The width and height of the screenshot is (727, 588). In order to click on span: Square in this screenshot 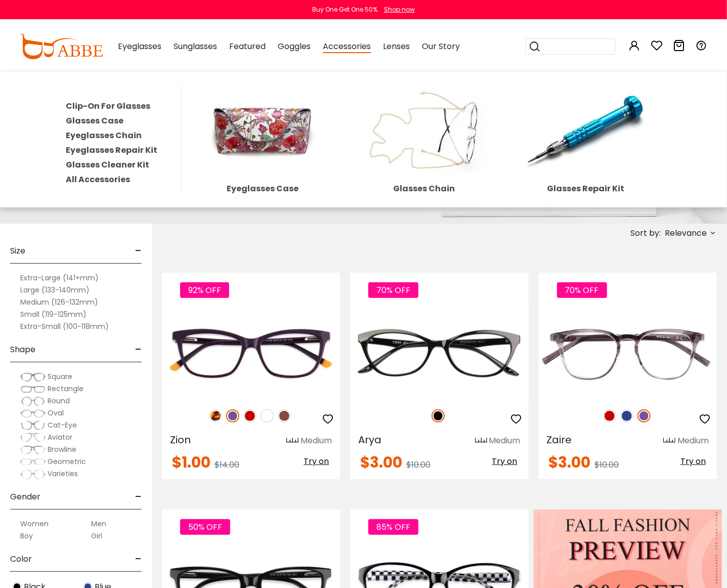, I will do `click(60, 377)`.